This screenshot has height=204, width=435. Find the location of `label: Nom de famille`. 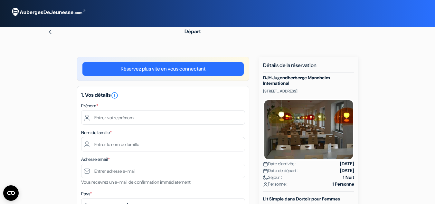

label: Nom de famille is located at coordinates (96, 132).